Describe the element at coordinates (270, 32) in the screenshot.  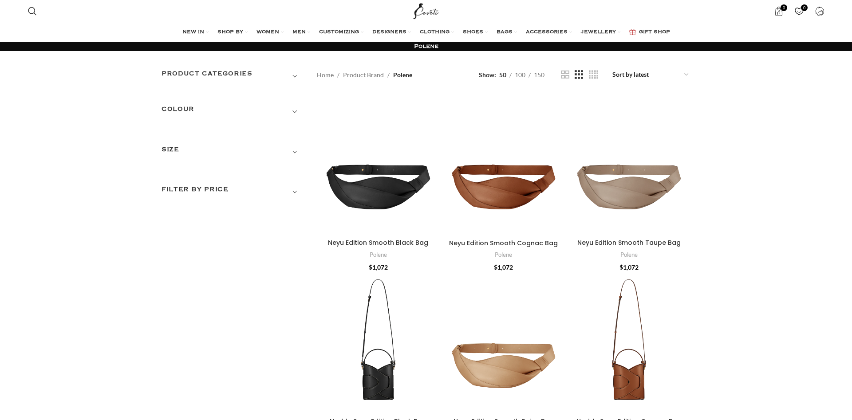
I see `a: WOMEN` at that location.